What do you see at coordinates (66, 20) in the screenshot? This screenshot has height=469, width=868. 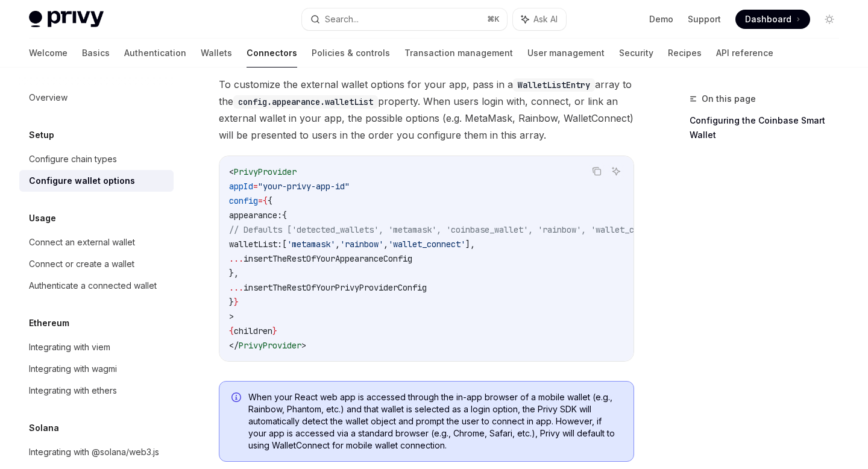 I see `img: light logo` at bounding box center [66, 20].